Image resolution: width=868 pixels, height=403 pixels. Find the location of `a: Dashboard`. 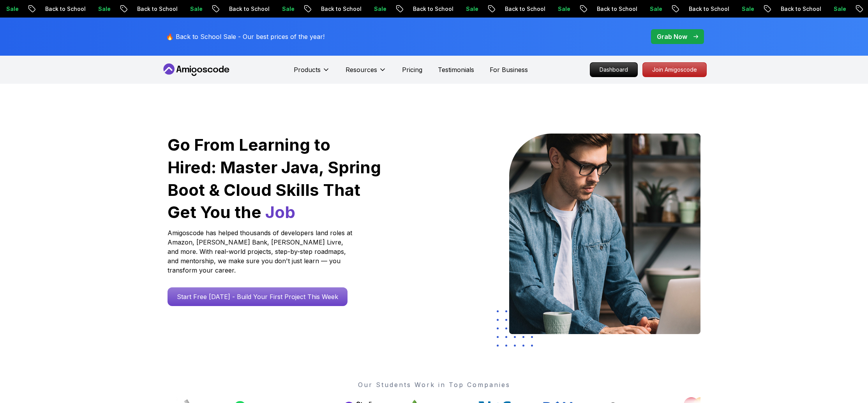

a: Dashboard is located at coordinates (614, 70).